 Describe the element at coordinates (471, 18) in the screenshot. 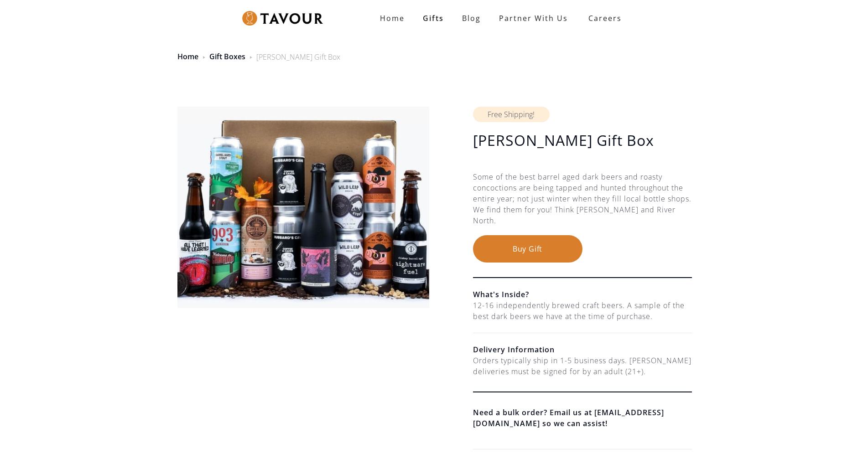

I see `a: Blog` at that location.